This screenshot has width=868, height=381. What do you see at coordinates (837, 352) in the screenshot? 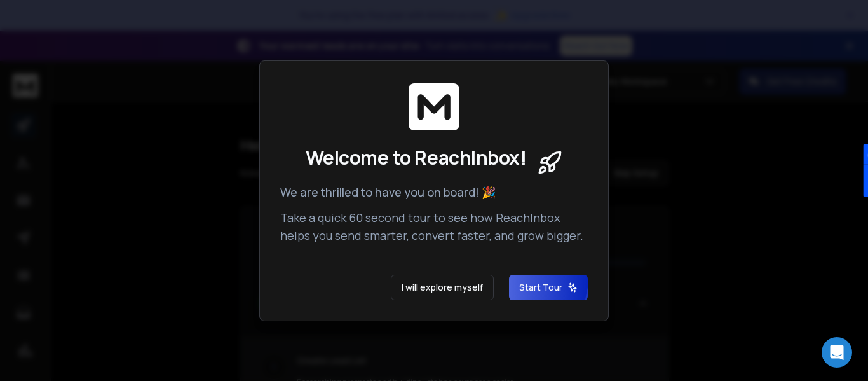
I see `div: Open Intercom Messenger` at bounding box center [837, 352].